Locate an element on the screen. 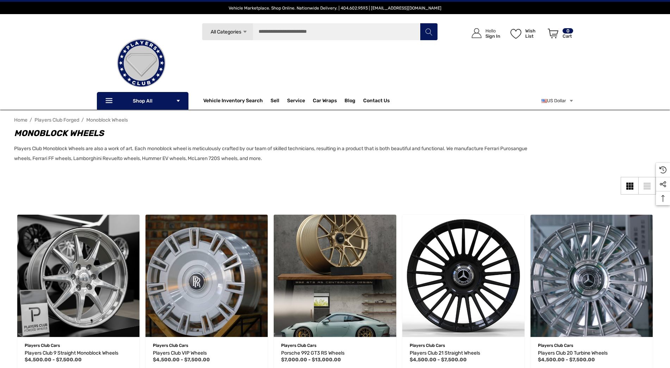 The height and width of the screenshot is (368, 670). a: Players Club Forged is located at coordinates (57, 120).